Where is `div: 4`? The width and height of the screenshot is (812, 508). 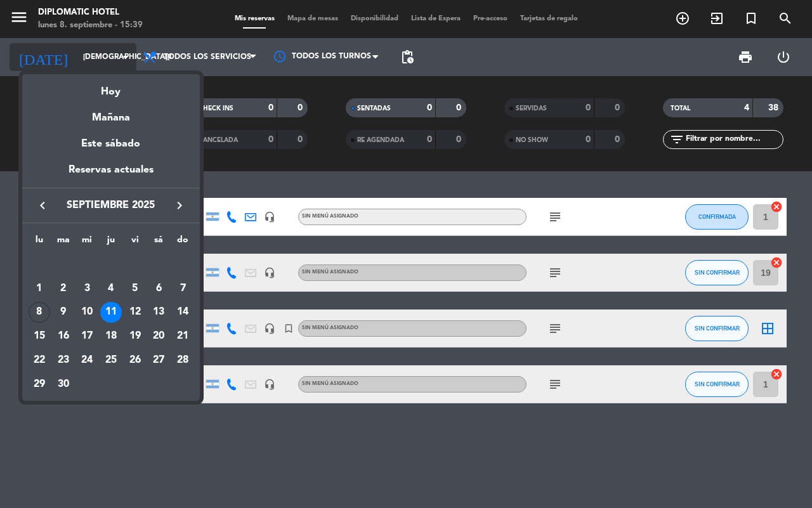 div: 4 is located at coordinates (111, 288).